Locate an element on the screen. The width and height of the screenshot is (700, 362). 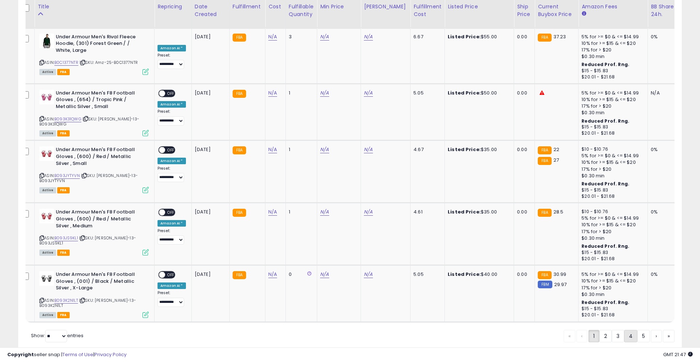
small: FBM is located at coordinates (544, 284).